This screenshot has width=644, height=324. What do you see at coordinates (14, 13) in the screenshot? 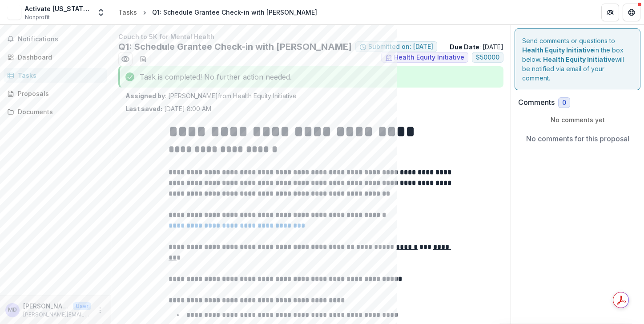
I see `img: Activate Oklahoma Incorporated` at bounding box center [14, 13].